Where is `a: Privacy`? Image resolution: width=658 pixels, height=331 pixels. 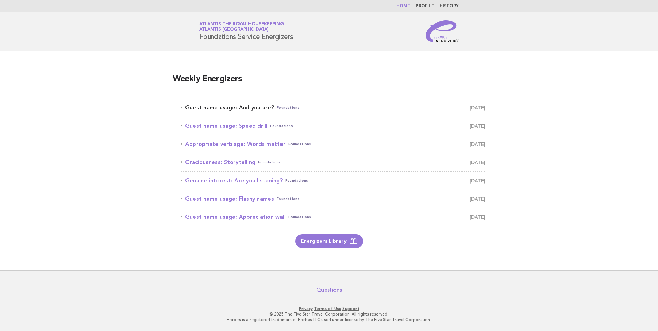
a: Privacy is located at coordinates (306, 309).